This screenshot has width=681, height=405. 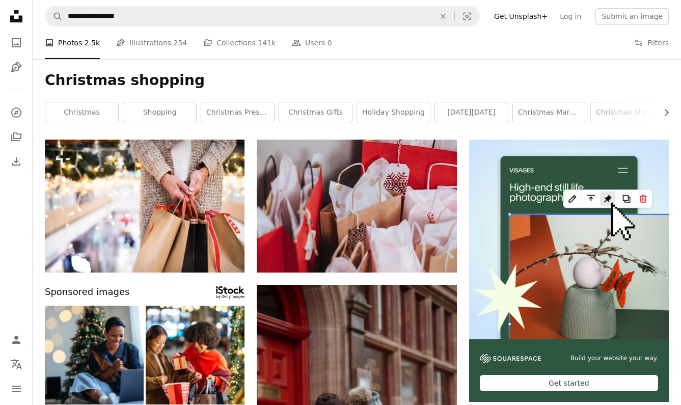 What do you see at coordinates (614, 358) in the screenshot?
I see `span: Build your website your way.` at bounding box center [614, 358].